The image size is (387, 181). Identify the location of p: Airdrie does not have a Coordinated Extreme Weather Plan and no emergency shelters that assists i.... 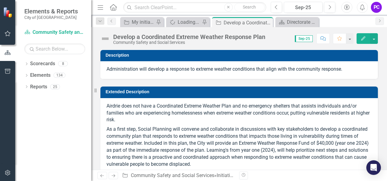
(239, 113).